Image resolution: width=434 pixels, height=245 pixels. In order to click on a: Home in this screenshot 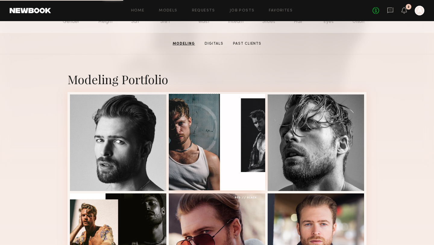, I will do `click(138, 11)`.